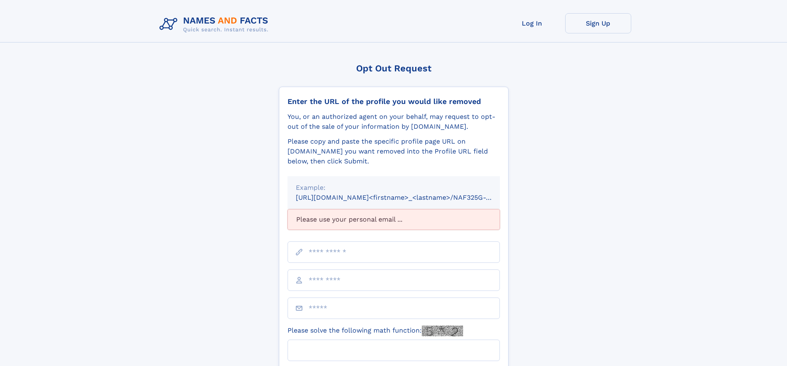 The height and width of the screenshot is (366, 787). What do you see at coordinates (394, 220) in the screenshot?
I see `div: Please use your personal email ...` at bounding box center [394, 220].